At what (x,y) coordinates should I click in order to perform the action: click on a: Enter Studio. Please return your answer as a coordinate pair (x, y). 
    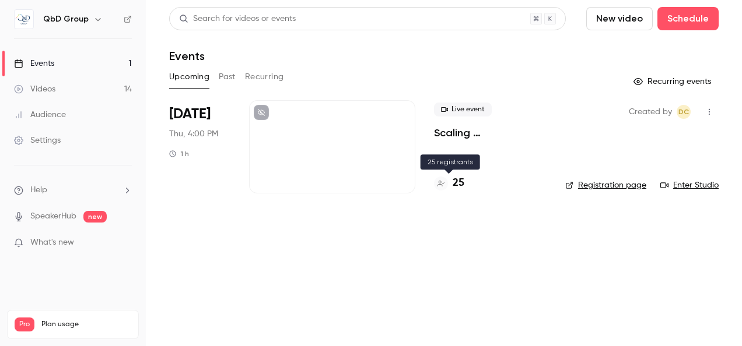
    Looking at the image, I should click on (689, 185).